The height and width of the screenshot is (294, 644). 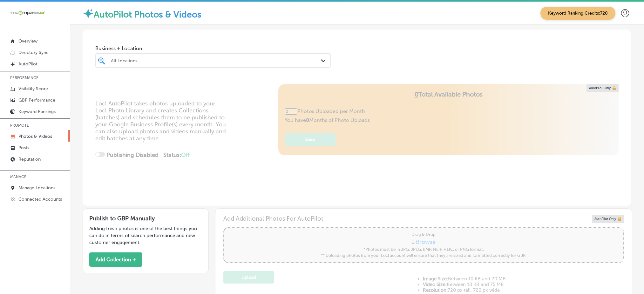 What do you see at coordinates (145, 236) in the screenshot?
I see `p: Adding fresh photos is one of the best things you can do in terms of search performance and new c...` at bounding box center [145, 236].